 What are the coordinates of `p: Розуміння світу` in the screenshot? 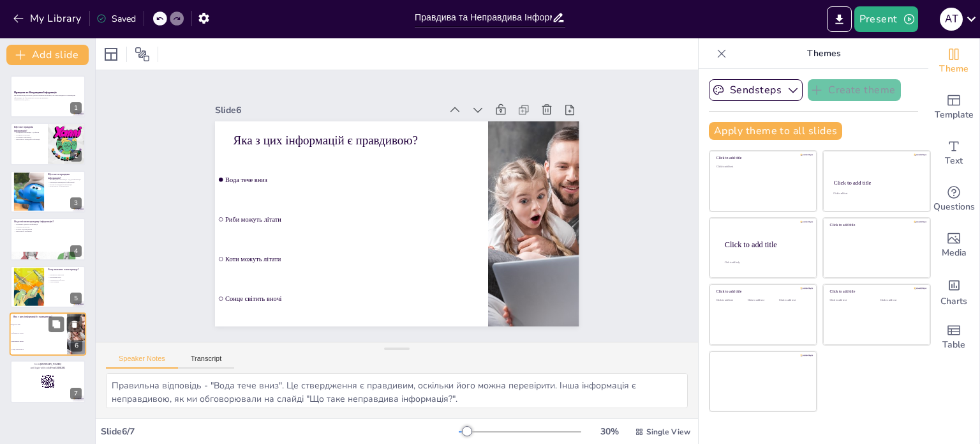 It's located at (64, 277).